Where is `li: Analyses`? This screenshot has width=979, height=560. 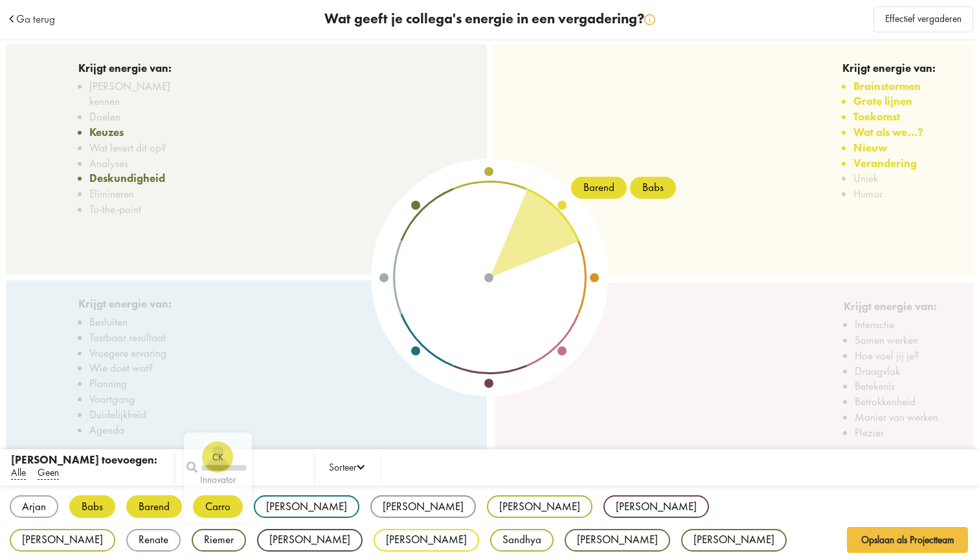 li: Analyses is located at coordinates (133, 164).